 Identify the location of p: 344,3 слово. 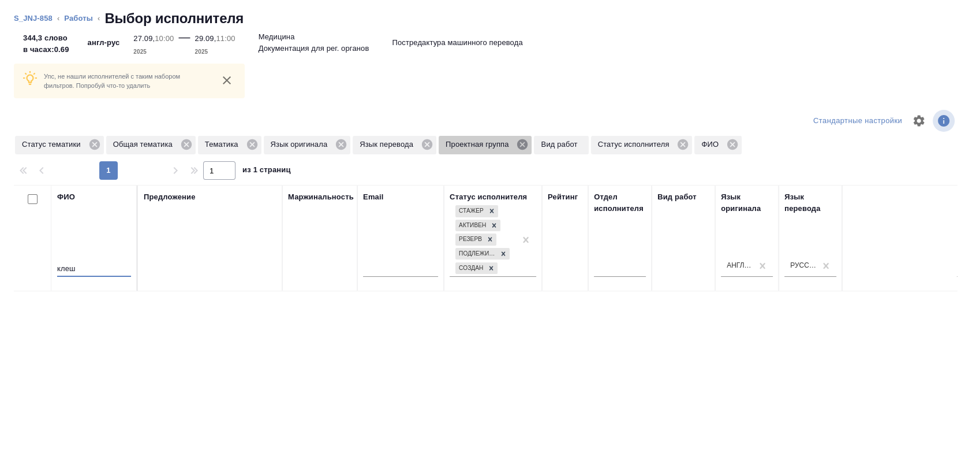
(46, 38).